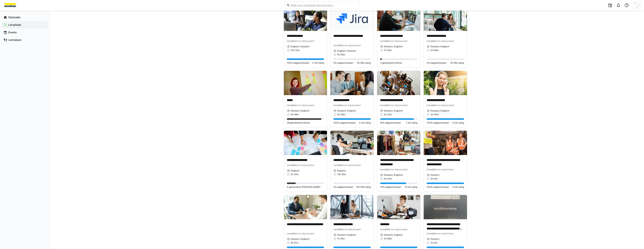 The image size is (644, 249). I want to click on span: 1h 25m, so click(341, 239).